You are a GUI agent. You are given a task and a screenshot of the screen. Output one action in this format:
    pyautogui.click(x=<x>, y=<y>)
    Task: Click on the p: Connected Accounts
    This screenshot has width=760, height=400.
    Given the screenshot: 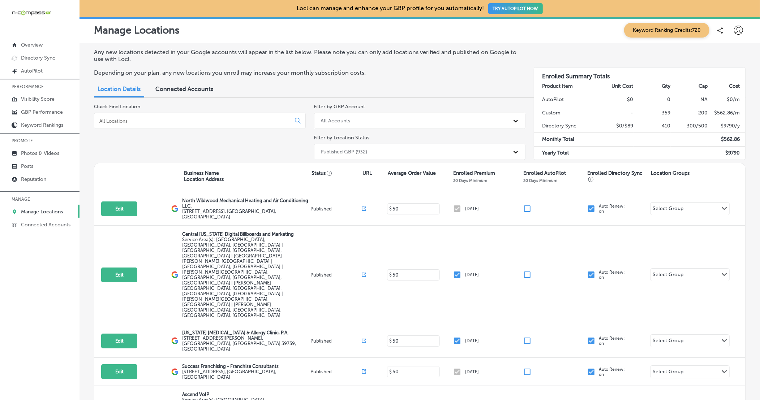 What is the action you would take?
    pyautogui.click(x=46, y=225)
    